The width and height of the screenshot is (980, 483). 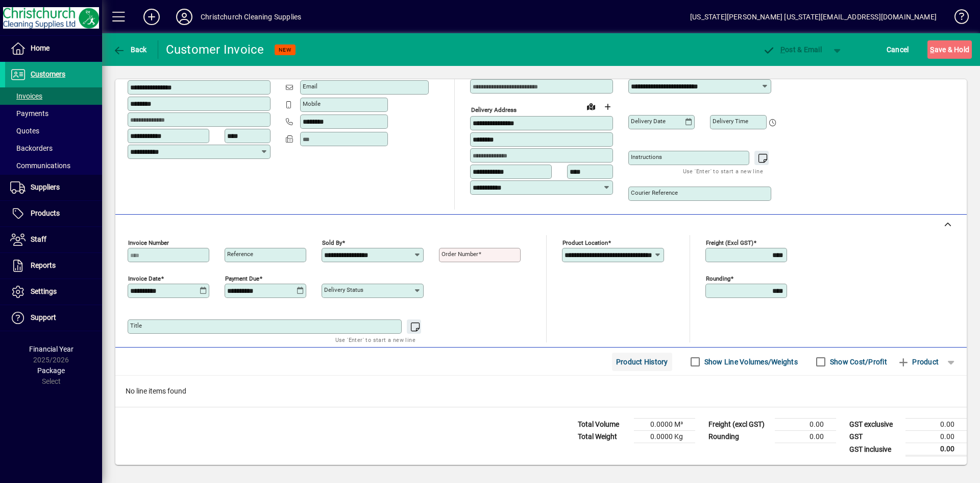 What do you see at coordinates (40, 48) in the screenshot?
I see `span: Home` at bounding box center [40, 48].